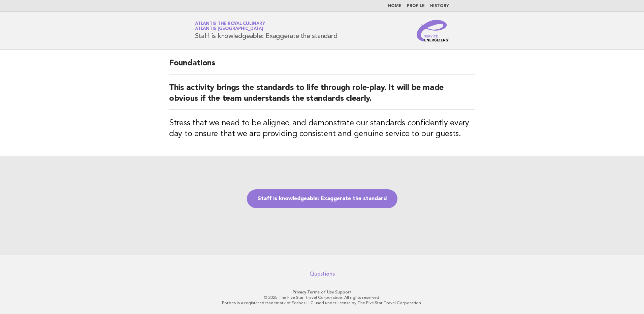 This screenshot has height=314, width=644. I want to click on h1: Staff is knowledgeable: Exaggerate the standard, so click(266, 30).